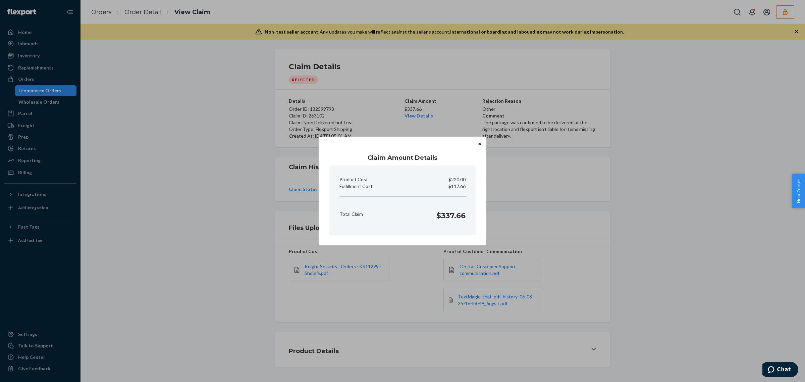 This screenshot has height=382, width=805. Describe the element at coordinates (21, 8) in the screenshot. I see `span: Chat` at that location.